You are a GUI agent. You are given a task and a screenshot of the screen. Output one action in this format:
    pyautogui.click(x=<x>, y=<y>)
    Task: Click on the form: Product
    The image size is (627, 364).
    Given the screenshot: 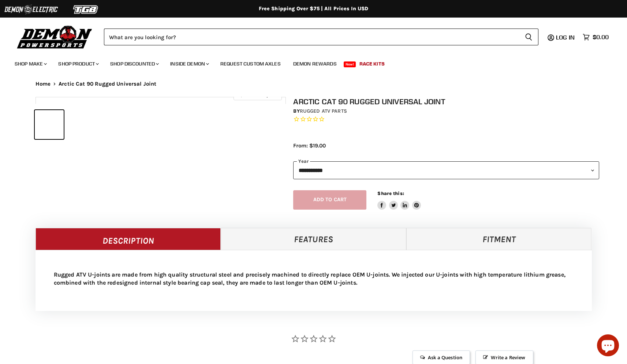 What is the action you would take?
    pyautogui.click(x=321, y=37)
    